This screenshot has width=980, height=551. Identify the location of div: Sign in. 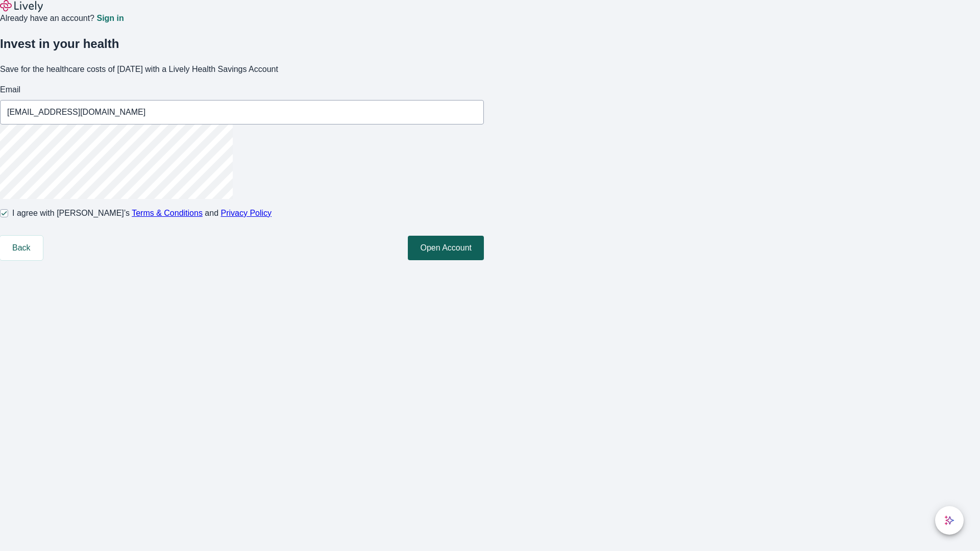
(110, 19).